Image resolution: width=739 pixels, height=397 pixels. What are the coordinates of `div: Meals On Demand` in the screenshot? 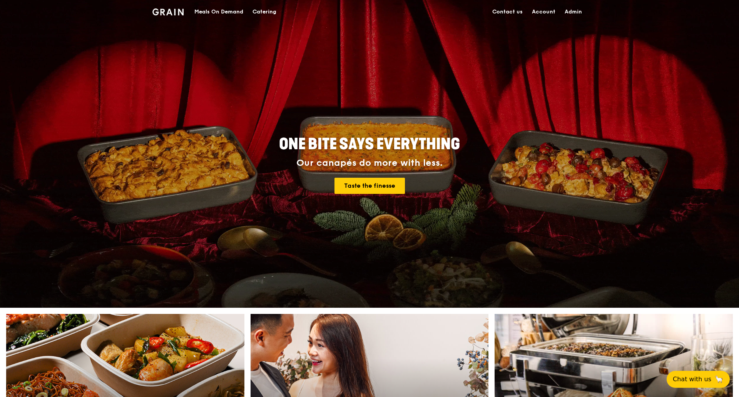 It's located at (219, 12).